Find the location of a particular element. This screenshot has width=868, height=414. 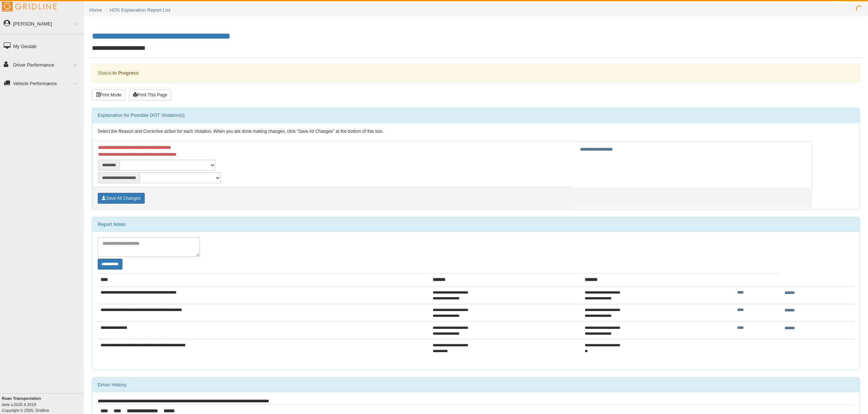

img: Gridline is located at coordinates (29, 7).